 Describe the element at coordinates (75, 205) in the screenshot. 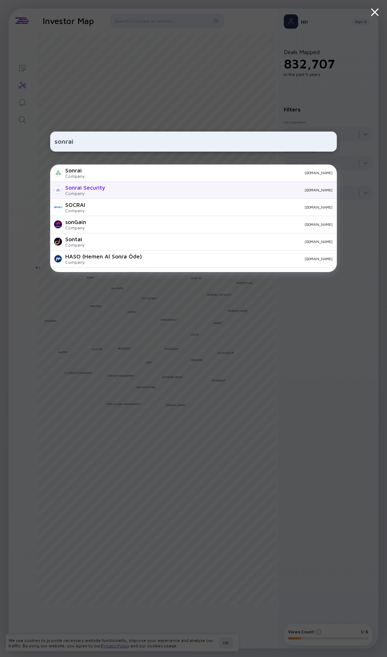

I see `div: SOCRAI` at that location.